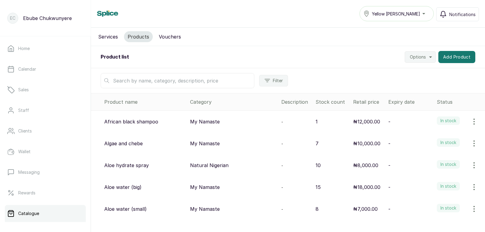 The image size is (485, 232). What do you see at coordinates (365, 209) in the screenshot?
I see `p: ₦7,000.00` at bounding box center [365, 209].